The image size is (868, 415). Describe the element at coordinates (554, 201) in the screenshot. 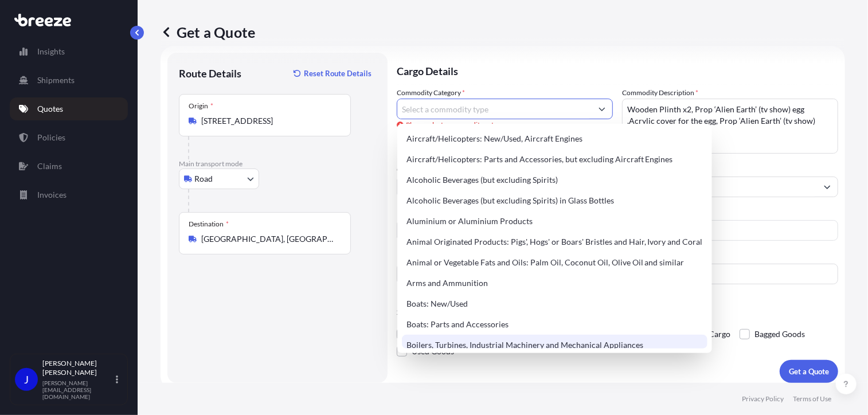

I see `div: Alcoholic Beverages (but excluding Spirits) in Glass Bottles` at that location.